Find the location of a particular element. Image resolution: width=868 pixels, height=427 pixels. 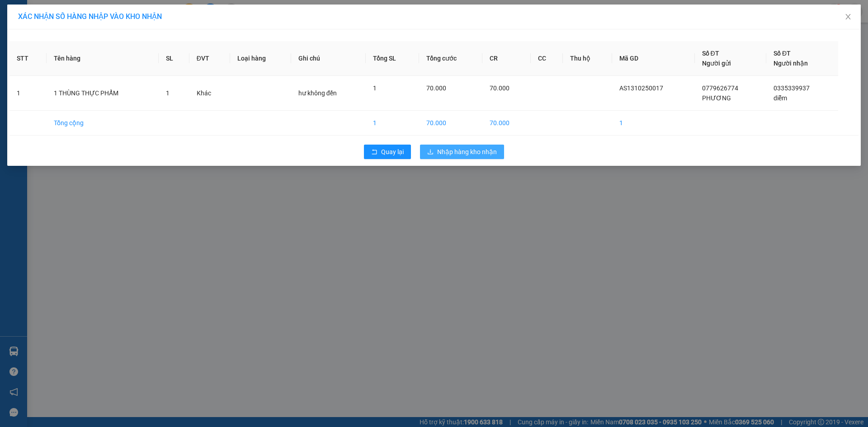

th: STT is located at coordinates (28, 58).